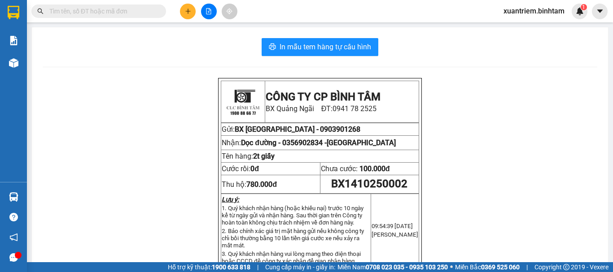 Image resolution: width=613 pixels, height=272 pixels. I want to click on button: aim, so click(229, 11).